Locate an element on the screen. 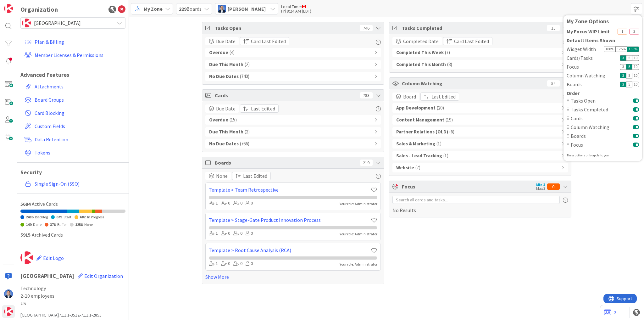 The image size is (644, 320). img: Visit kanbanzone.com is located at coordinates (9, 9).